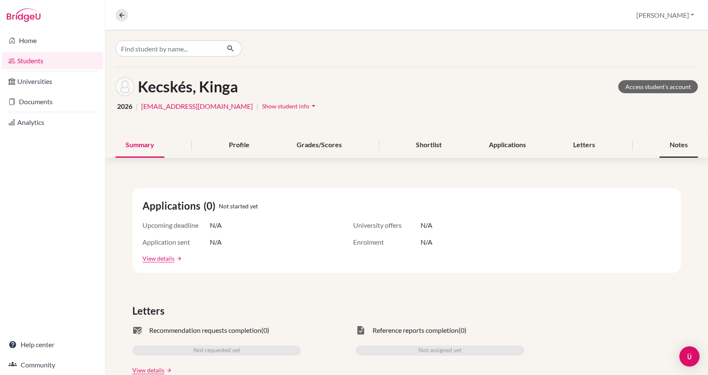 The height and width of the screenshot is (375, 708). I want to click on span: University offers, so click(387, 225).